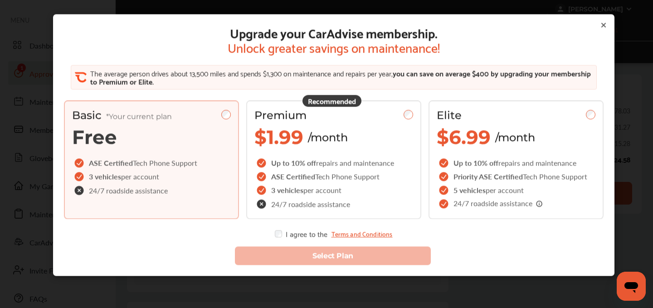 The height and width of the screenshot is (308, 653). I want to click on span: $6.99, so click(463, 137).